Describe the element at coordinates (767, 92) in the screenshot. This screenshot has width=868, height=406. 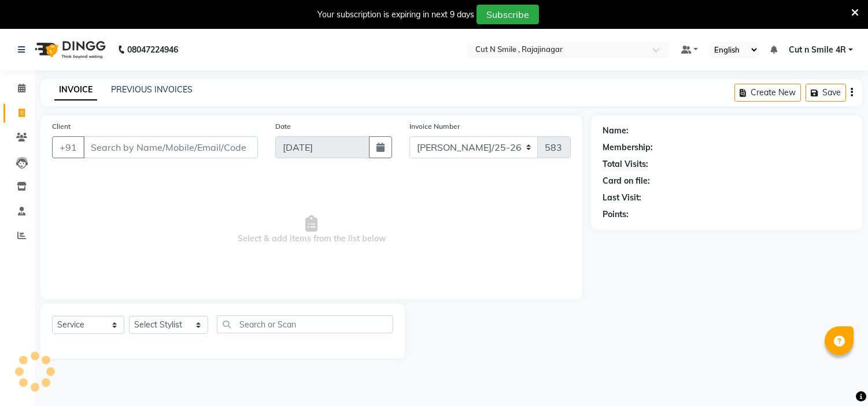
I see `button: Create New` at that location.